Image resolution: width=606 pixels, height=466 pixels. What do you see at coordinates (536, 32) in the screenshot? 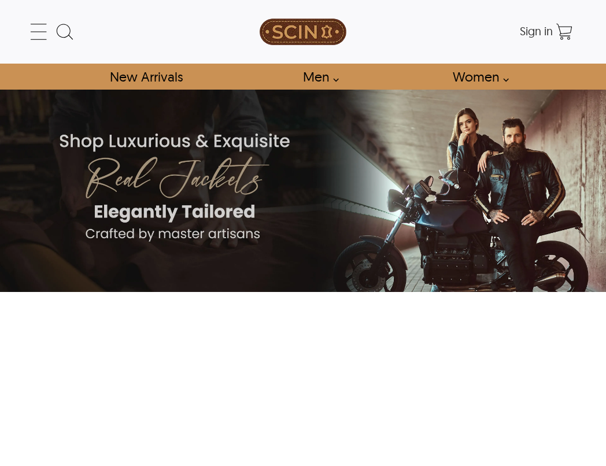
I see `a: Sign in` at bounding box center [536, 32].